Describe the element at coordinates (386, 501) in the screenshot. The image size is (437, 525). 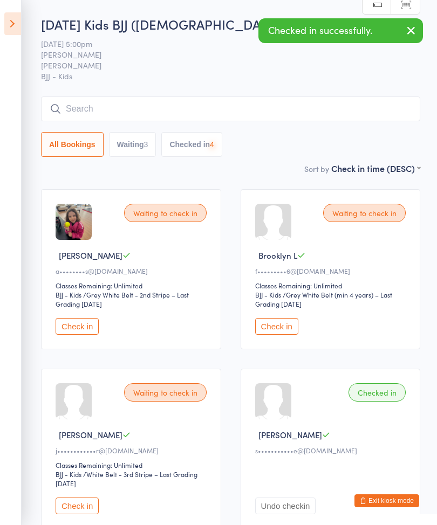
I see `button: Exit kiosk mode` at that location.